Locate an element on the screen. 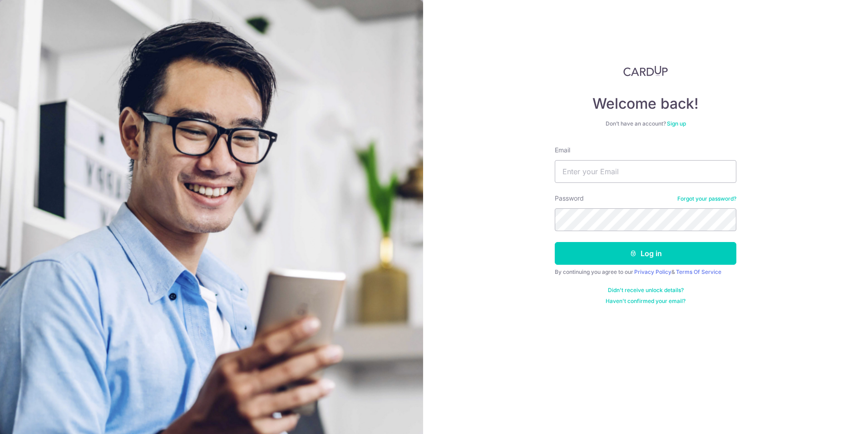  img: CardUp Logo is located at coordinates (646, 71).